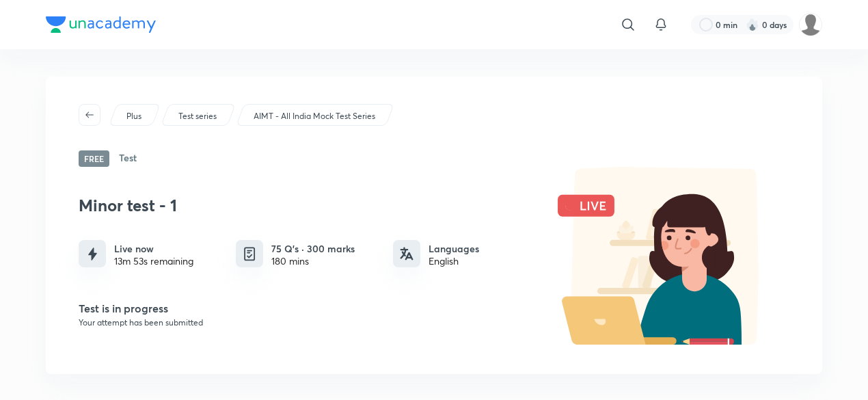  What do you see at coordinates (153, 248) in the screenshot?
I see `h6: Live now` at bounding box center [153, 248].